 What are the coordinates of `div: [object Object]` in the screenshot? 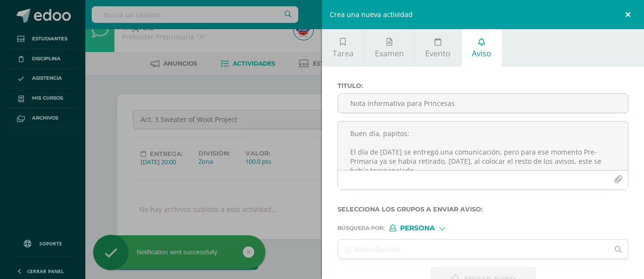 It's located at (426, 228).